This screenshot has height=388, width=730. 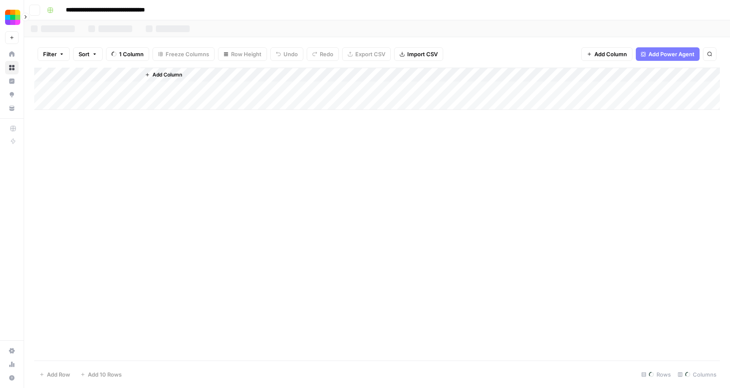 I want to click on span: Export CSV, so click(x=370, y=54).